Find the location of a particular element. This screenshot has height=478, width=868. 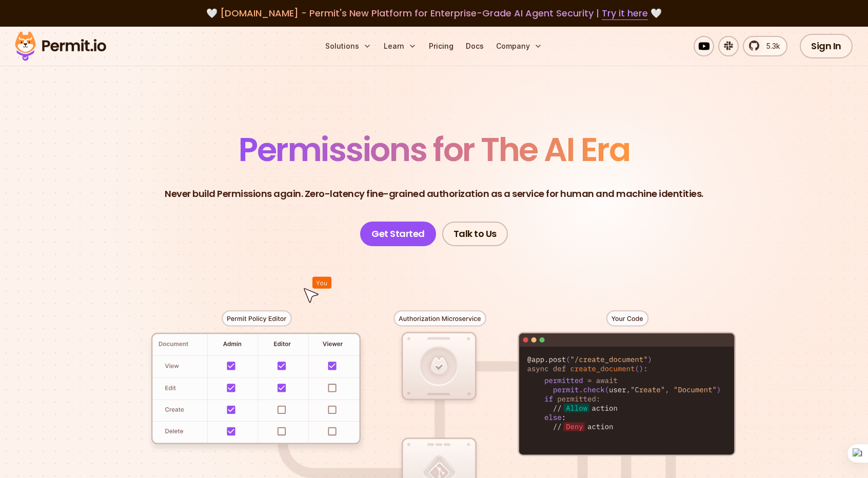

button: Learn is located at coordinates (400, 46).